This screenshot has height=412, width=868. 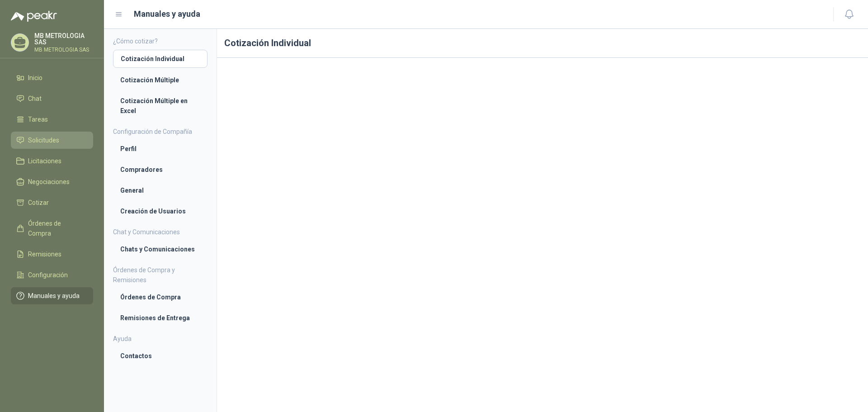 What do you see at coordinates (49, 182) in the screenshot?
I see `span: Negociaciones` at bounding box center [49, 182].